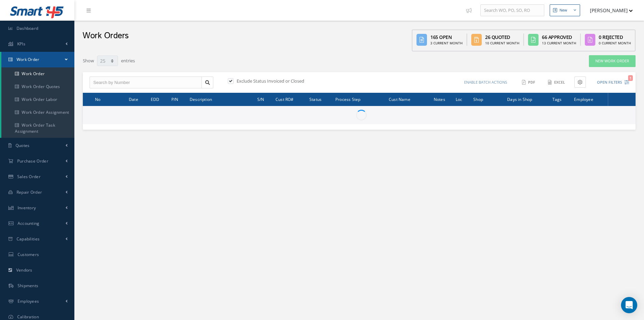 Image resolution: width=644 pixels, height=320 pixels. I want to click on a: Work Order Quotes, so click(38, 87).